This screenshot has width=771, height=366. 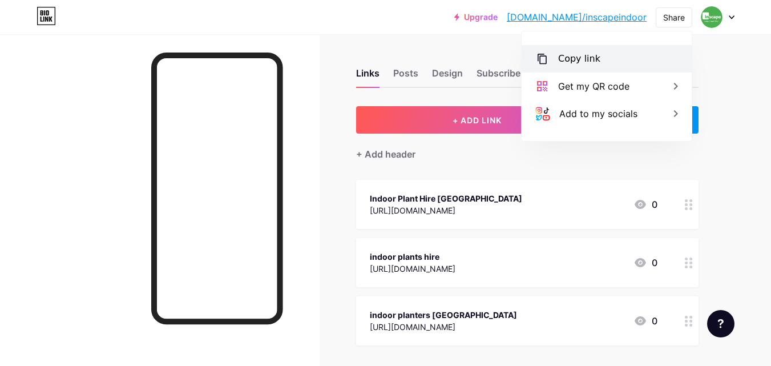 What do you see at coordinates (477, 120) in the screenshot?
I see `span: + ADD LINK` at bounding box center [477, 120].